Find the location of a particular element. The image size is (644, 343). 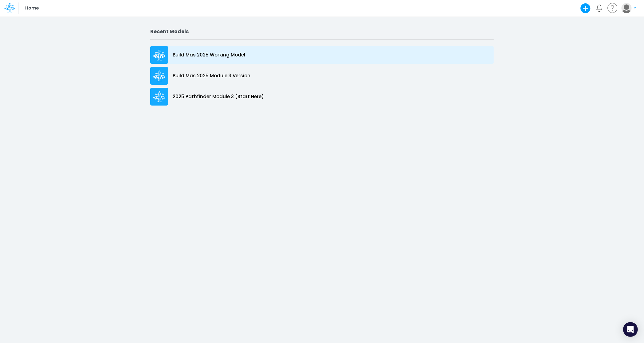

p: Build Mas 2025 Module 3 Version is located at coordinates (212, 75).